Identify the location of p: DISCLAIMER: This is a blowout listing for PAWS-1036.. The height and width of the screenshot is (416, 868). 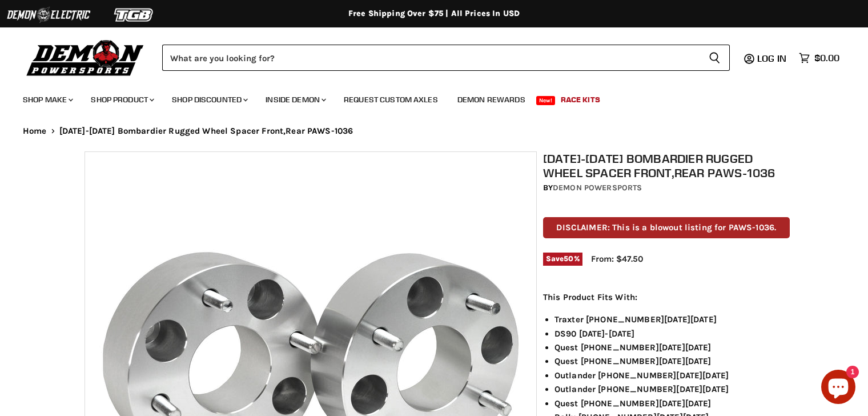
(666, 227).